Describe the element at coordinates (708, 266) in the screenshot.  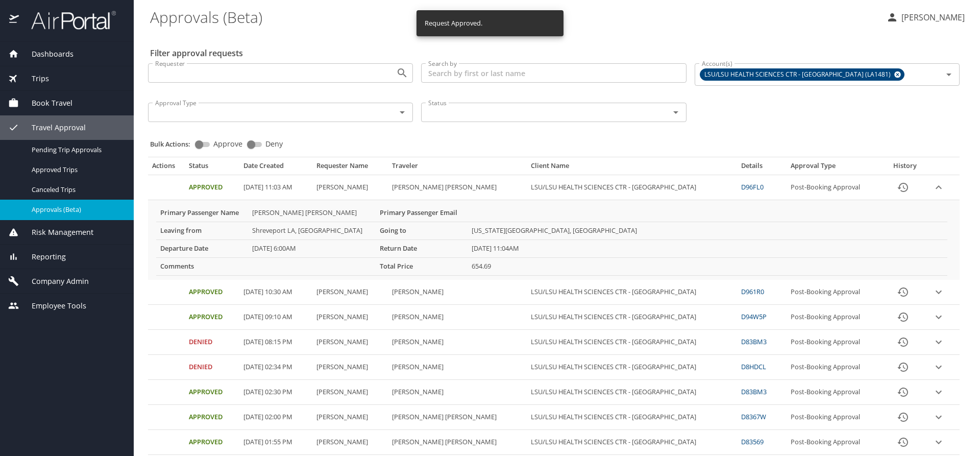
I see `td: 654.69` at that location.